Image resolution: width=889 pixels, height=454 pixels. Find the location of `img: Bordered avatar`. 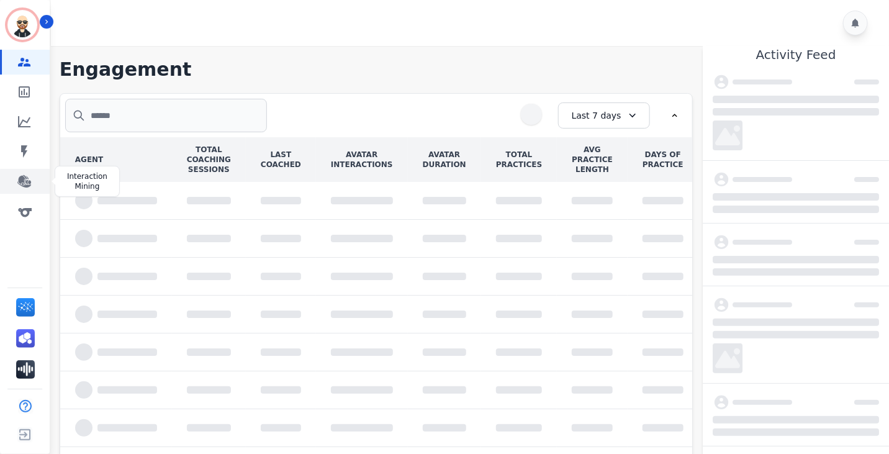

img: Bordered avatar is located at coordinates (22, 25).